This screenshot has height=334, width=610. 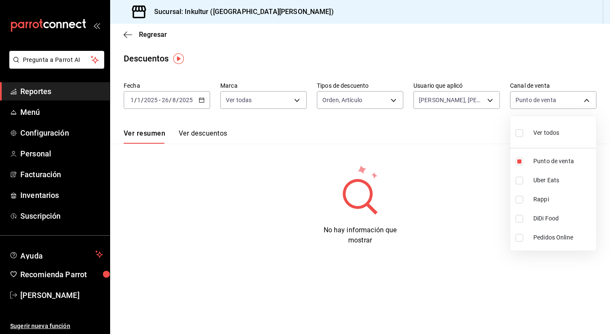 What do you see at coordinates (563, 161) in the screenshot?
I see `span: Punto de venta` at bounding box center [563, 161].